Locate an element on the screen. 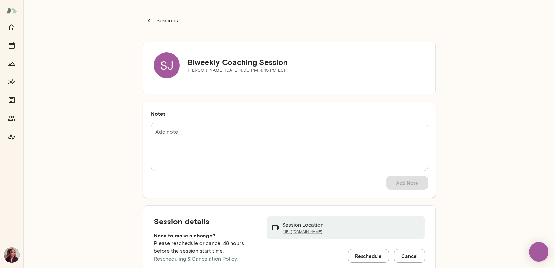 Image resolution: width=555 pixels, height=268 pixels. button: Cancel is located at coordinates (409, 256).